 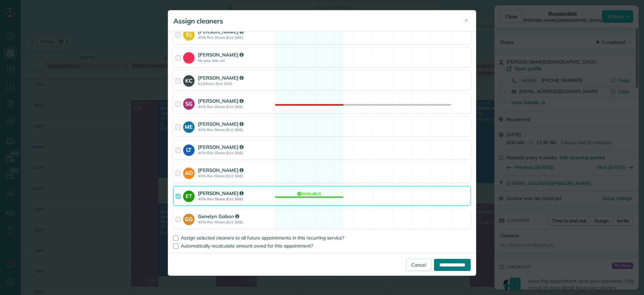 What do you see at coordinates (418, 266) in the screenshot?
I see `a: Cancel` at bounding box center [418, 266].